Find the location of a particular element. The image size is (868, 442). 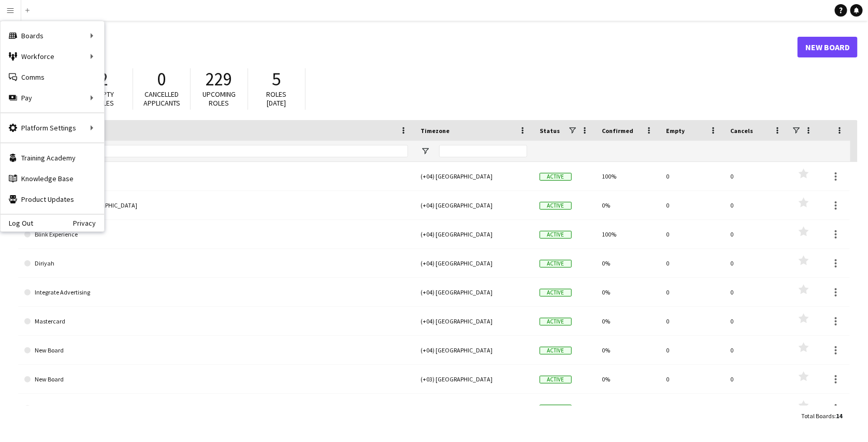

h1: Boards is located at coordinates (407, 47).